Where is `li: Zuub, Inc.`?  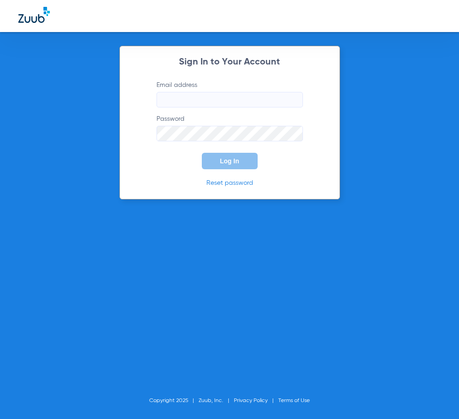
li: Zuub, Inc. is located at coordinates (216, 401).